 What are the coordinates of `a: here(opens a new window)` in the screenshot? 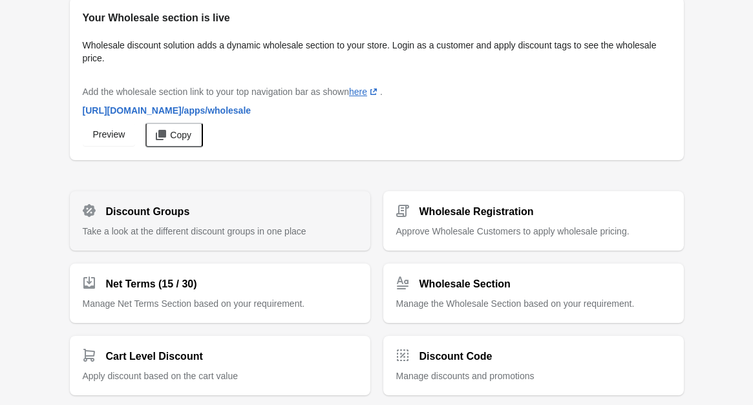 It's located at (364, 92).